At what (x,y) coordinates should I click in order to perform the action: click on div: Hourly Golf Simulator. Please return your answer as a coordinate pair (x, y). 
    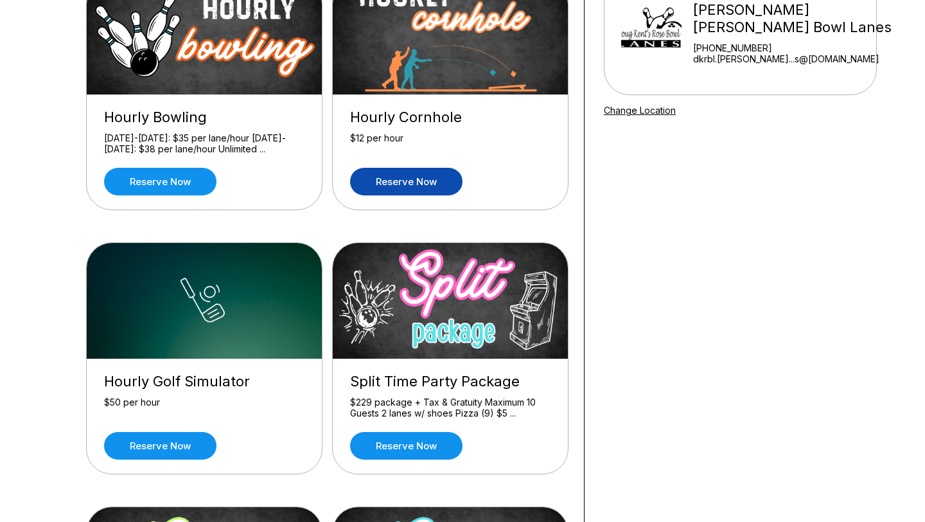
    Looking at the image, I should click on (204, 381).